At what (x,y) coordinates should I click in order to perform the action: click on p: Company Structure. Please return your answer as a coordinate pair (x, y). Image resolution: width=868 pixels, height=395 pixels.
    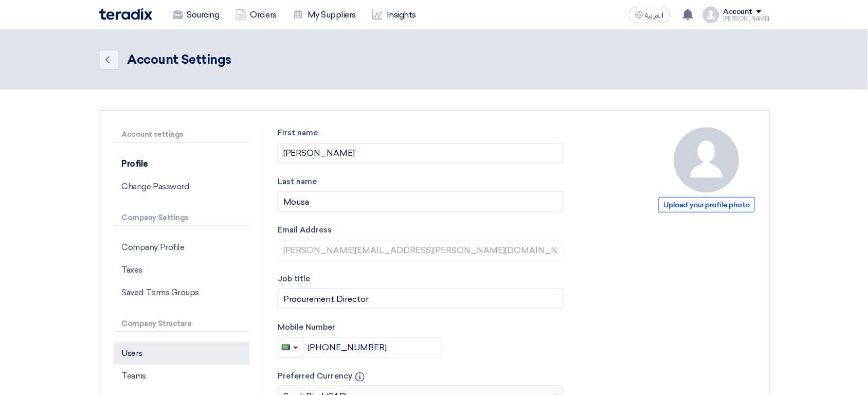
    Looking at the image, I should click on (181, 324).